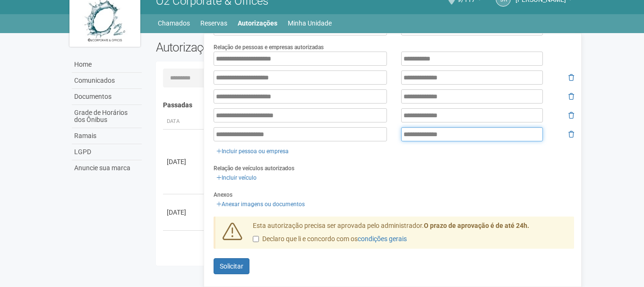 This screenshot has width=644, height=287. I want to click on a: Chamados, so click(174, 23).